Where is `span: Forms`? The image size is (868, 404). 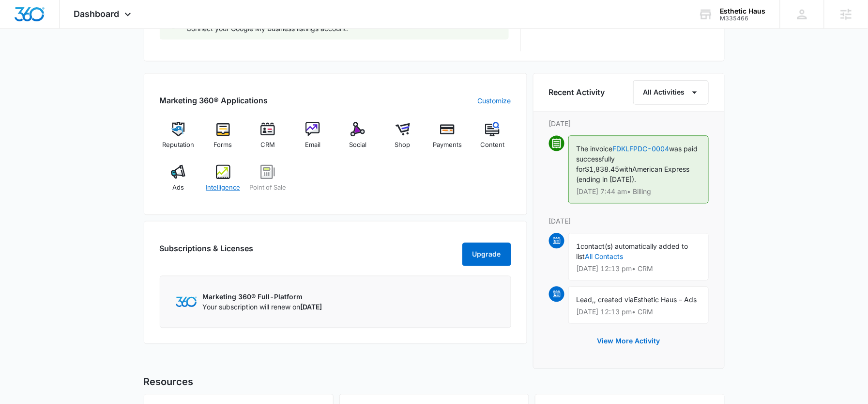
span: Forms is located at coordinates (224, 146).